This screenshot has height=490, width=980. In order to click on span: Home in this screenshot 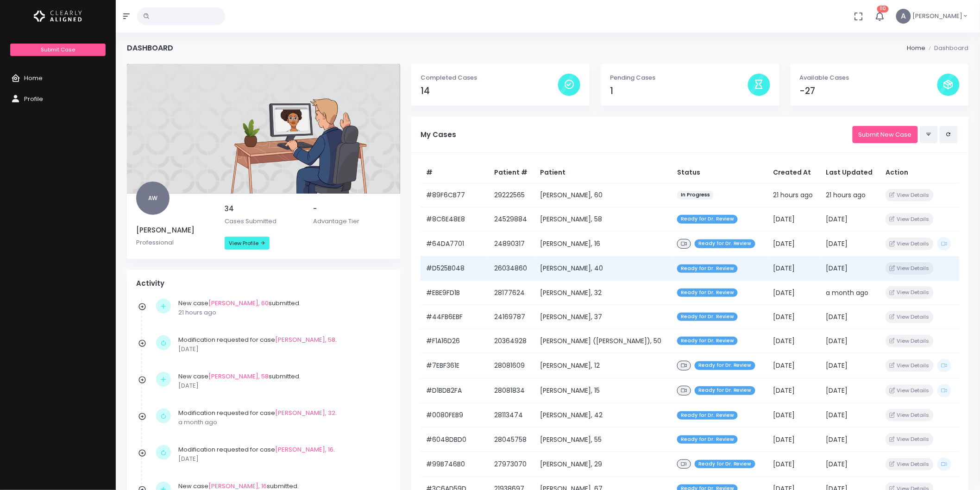, I will do `click(33, 78)`.